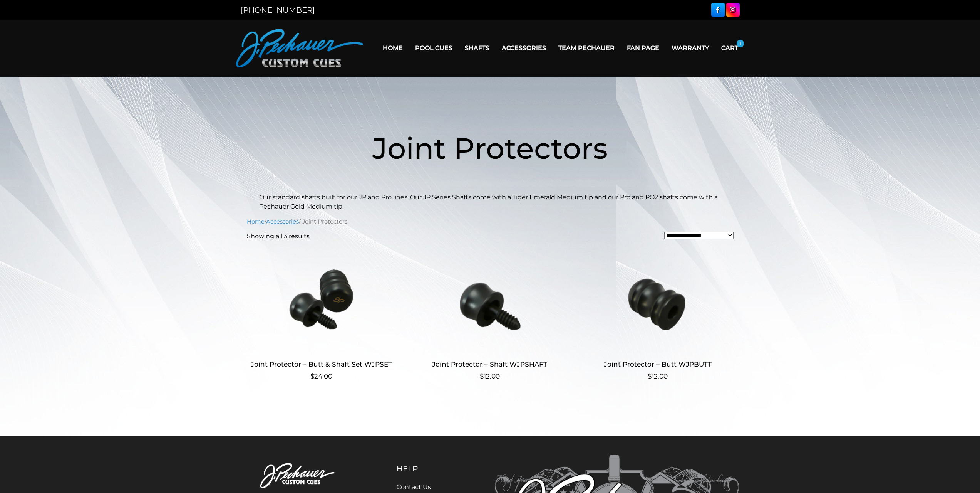 This screenshot has width=980, height=493. What do you see at coordinates (426, 469) in the screenshot?
I see `h5: Help` at bounding box center [426, 469].